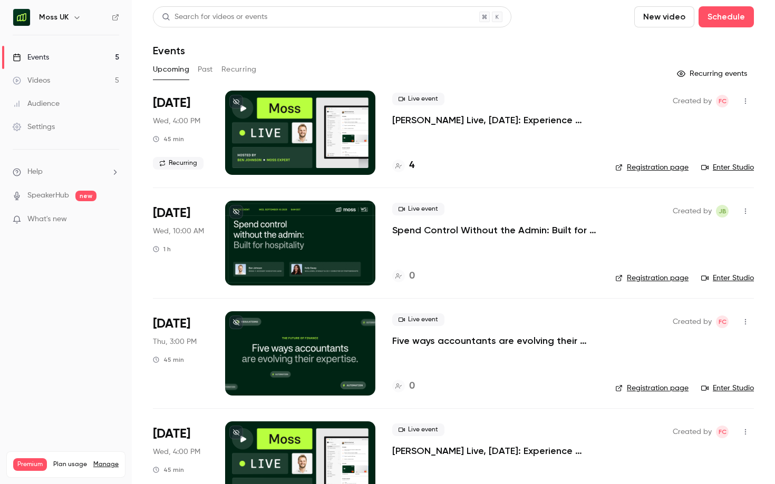  Describe the element at coordinates (66, 172) in the screenshot. I see `li: help-dropdown-opener` at that location.